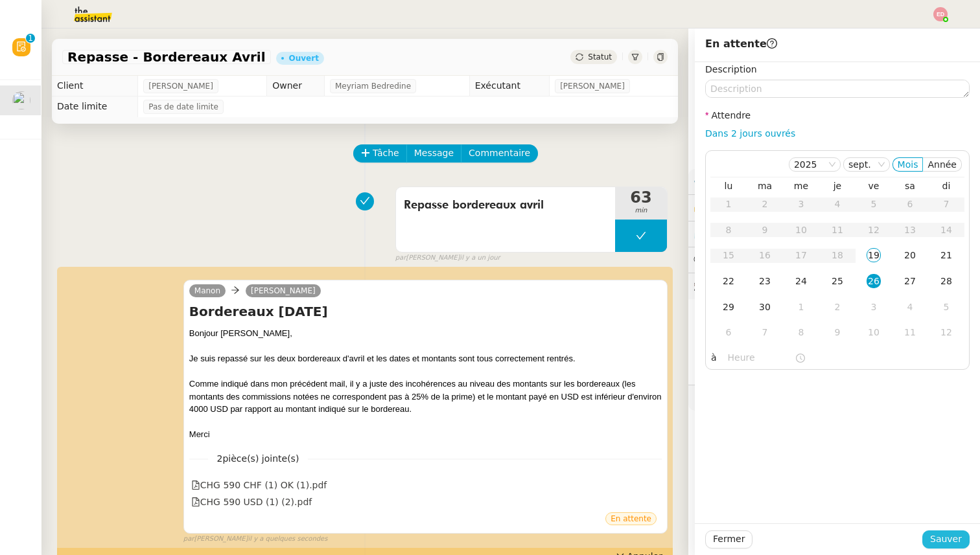  Describe the element at coordinates (910, 281) in the screenshot. I see `td: 27/09/2025` at that location.